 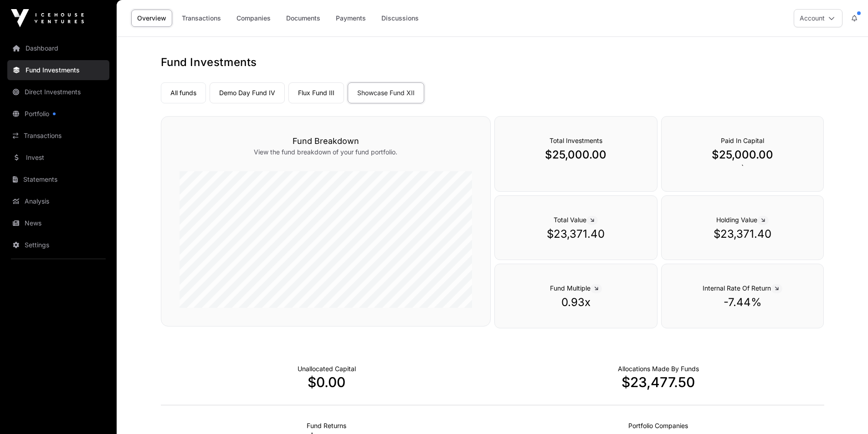 What do you see at coordinates (58, 70) in the screenshot?
I see `a: Fund Investments` at bounding box center [58, 70].